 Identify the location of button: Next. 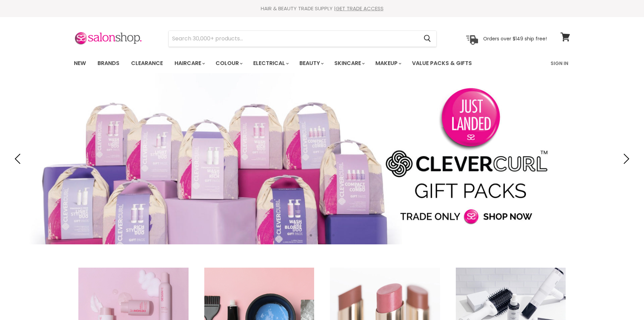
(625, 159).